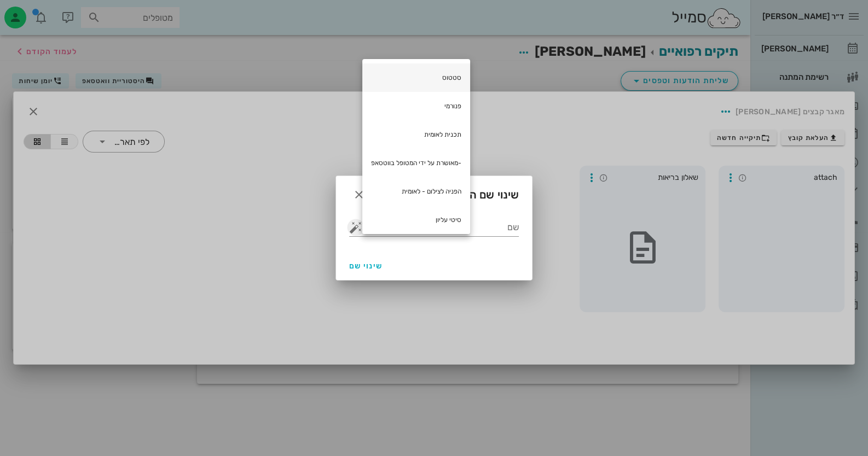  I want to click on div: תכנית לאומית, so click(416, 135).